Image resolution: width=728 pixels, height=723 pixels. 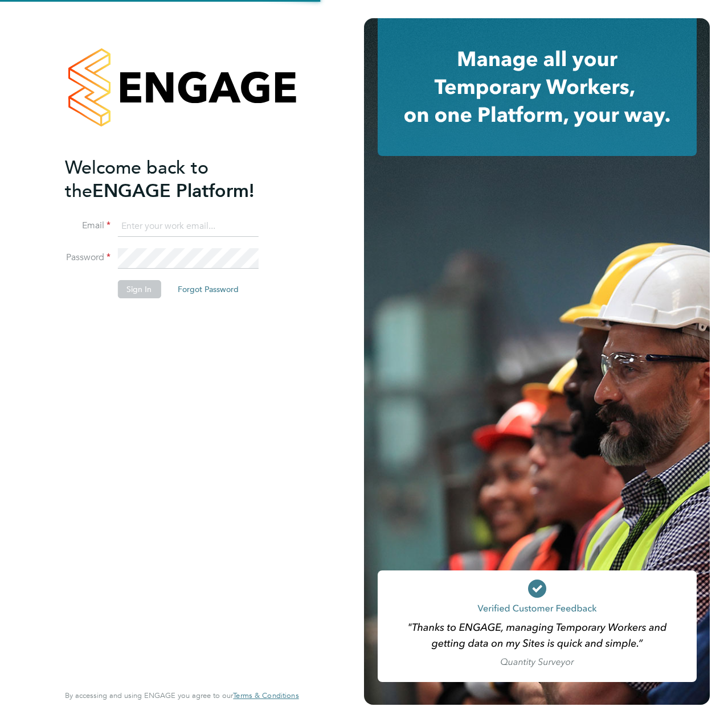 What do you see at coordinates (265, 696) in the screenshot?
I see `a: Terms & Conditions` at bounding box center [265, 696].